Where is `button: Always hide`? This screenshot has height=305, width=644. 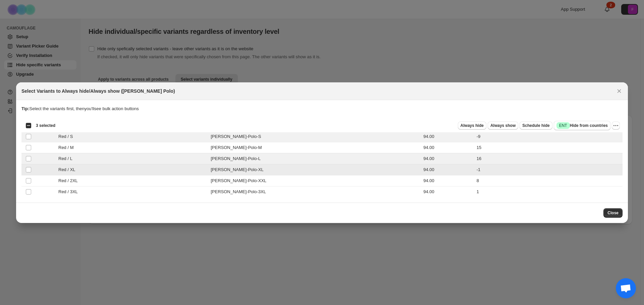 button: Always hide is located at coordinates (472, 125).